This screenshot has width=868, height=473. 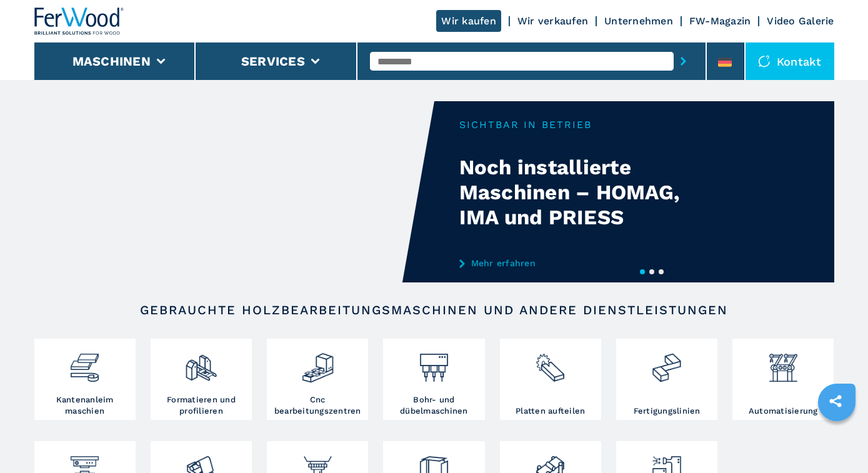 What do you see at coordinates (789, 61) in the screenshot?
I see `div: Kontakt` at bounding box center [789, 61].